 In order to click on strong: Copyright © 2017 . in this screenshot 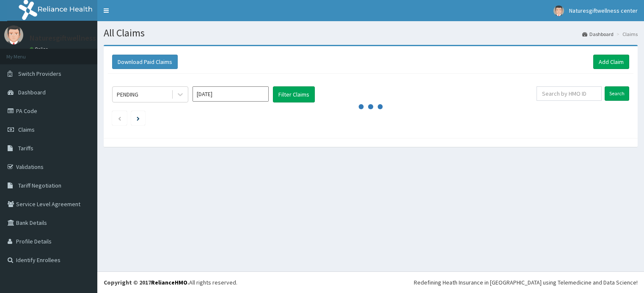, I will do `click(147, 283)`.